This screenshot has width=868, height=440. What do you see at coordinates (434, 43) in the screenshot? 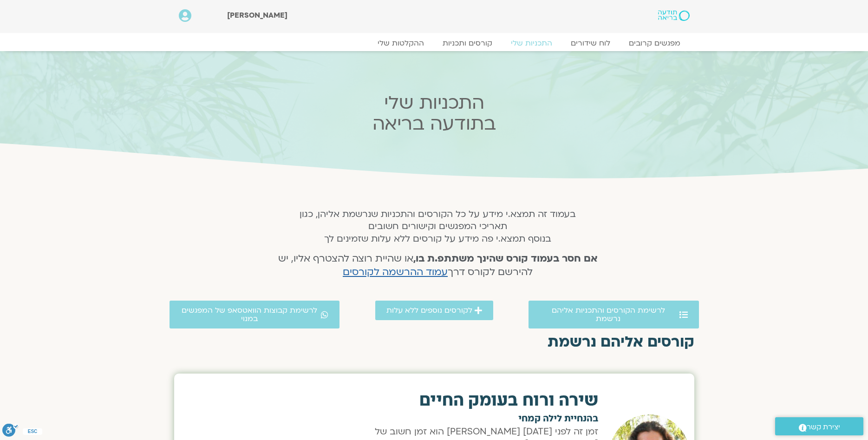
I see `nav: Menu` at bounding box center [434, 43].